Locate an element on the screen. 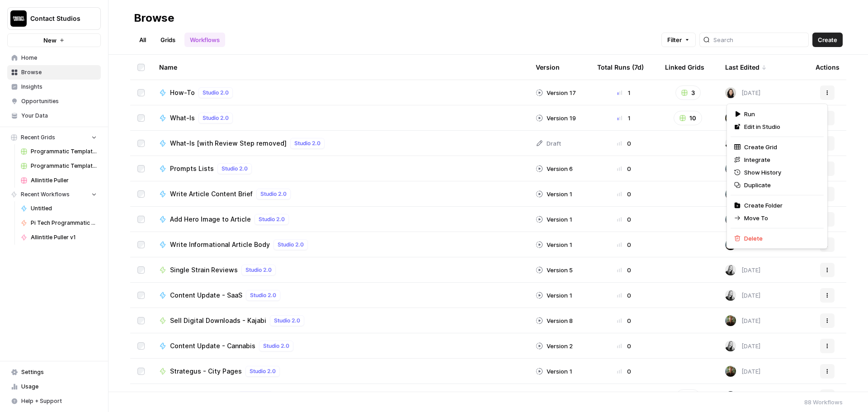 The height and width of the screenshot is (412, 868). div: Linked Grids is located at coordinates (685, 67).